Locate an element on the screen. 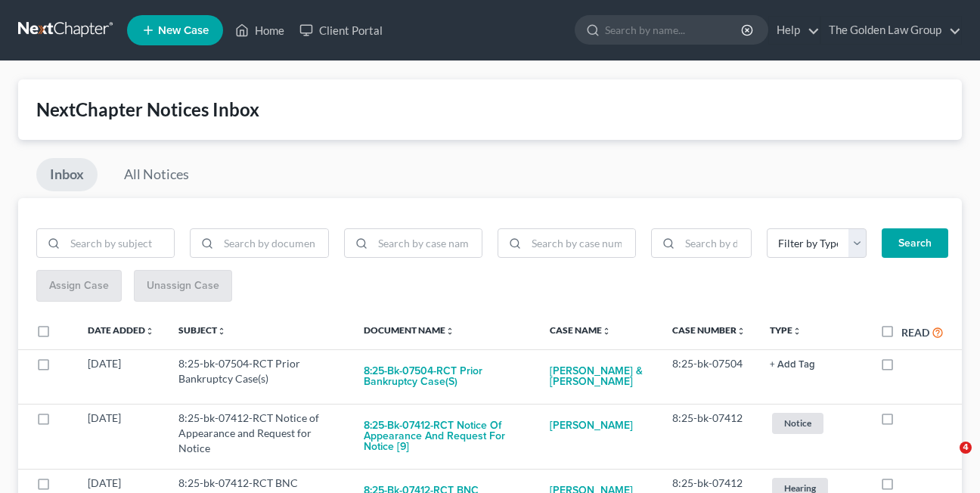 The height and width of the screenshot is (493, 980). span: New Case is located at coordinates (183, 30).